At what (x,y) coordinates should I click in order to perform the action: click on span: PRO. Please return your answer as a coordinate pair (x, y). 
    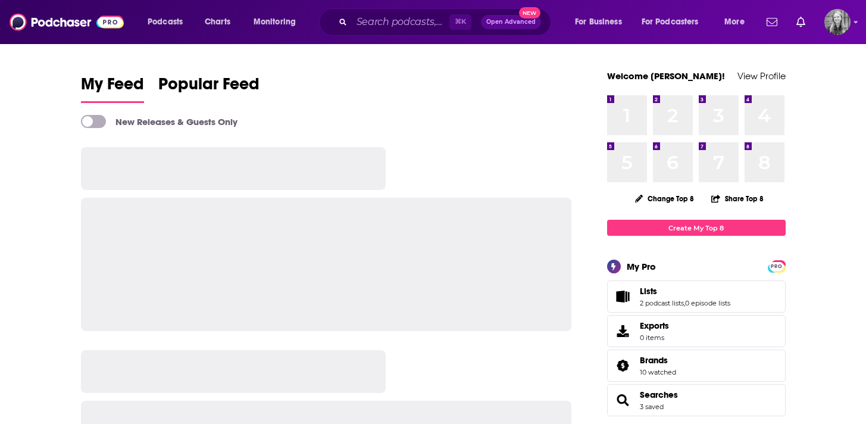
    Looking at the image, I should click on (777, 266).